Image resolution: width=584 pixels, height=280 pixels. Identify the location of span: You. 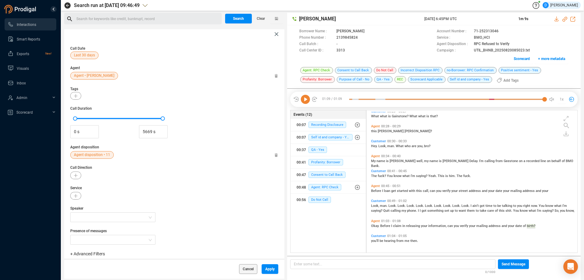
(517, 210).